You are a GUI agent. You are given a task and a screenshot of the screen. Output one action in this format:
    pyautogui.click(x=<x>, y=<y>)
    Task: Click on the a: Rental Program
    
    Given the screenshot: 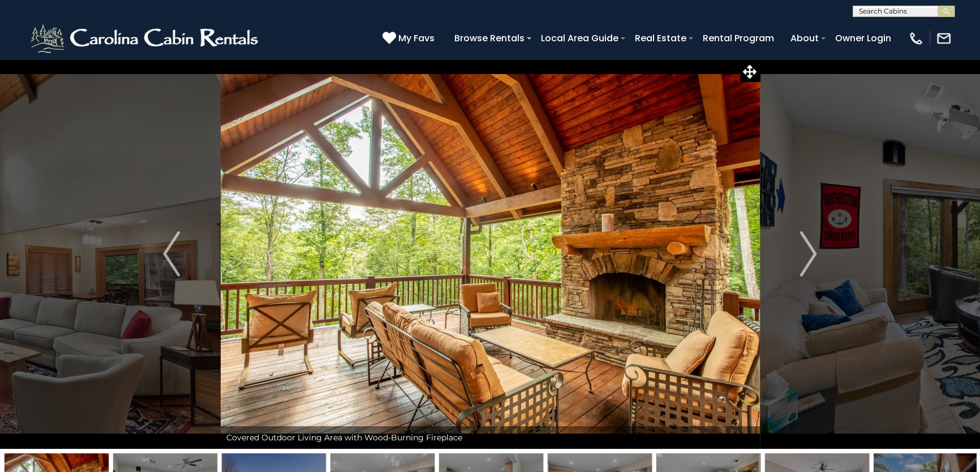 What is the action you would take?
    pyautogui.click(x=738, y=38)
    